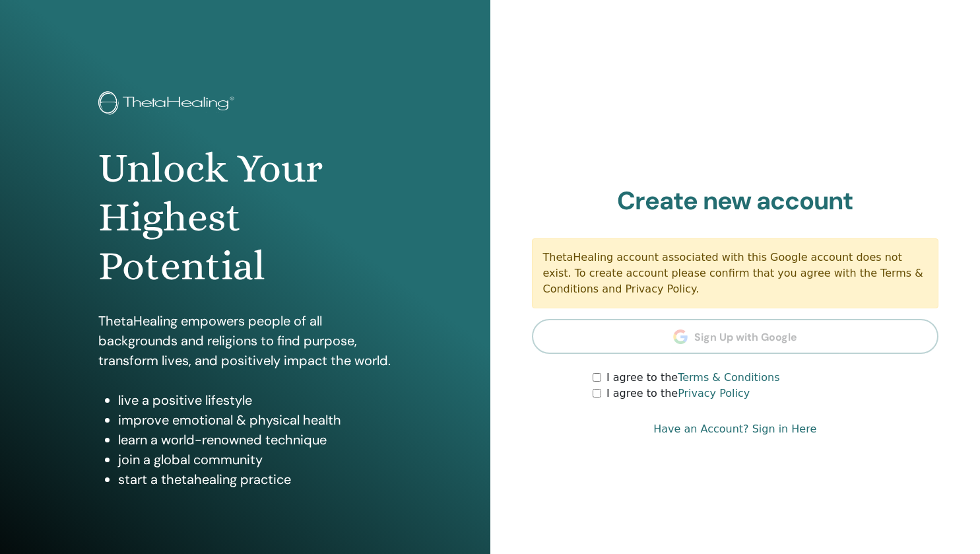 The width and height of the screenshot is (980, 554). Describe the element at coordinates (735, 429) in the screenshot. I see `a: Have an Account? Sign in Here` at that location.